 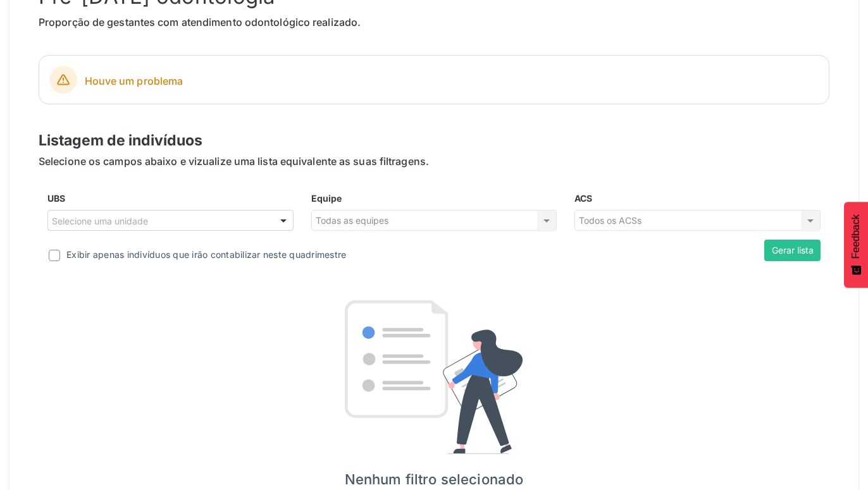 What do you see at coordinates (434, 377) in the screenshot?
I see `img: Imagem de Empty State` at bounding box center [434, 377].